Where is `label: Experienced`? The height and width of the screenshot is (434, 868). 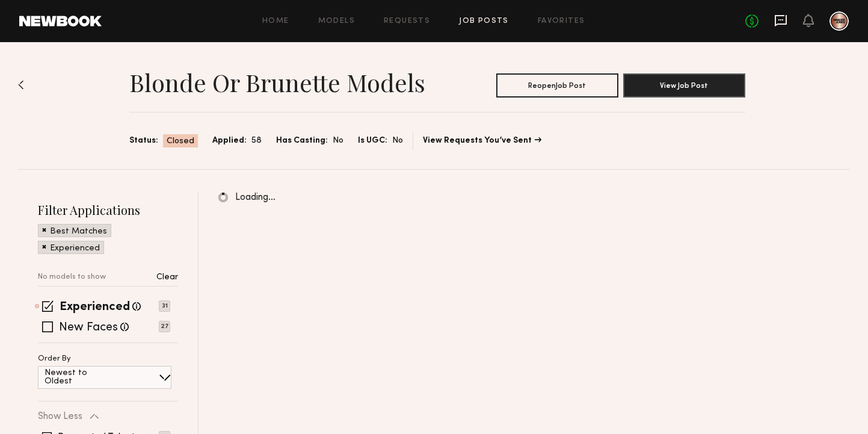 label: Experienced is located at coordinates (94, 308).